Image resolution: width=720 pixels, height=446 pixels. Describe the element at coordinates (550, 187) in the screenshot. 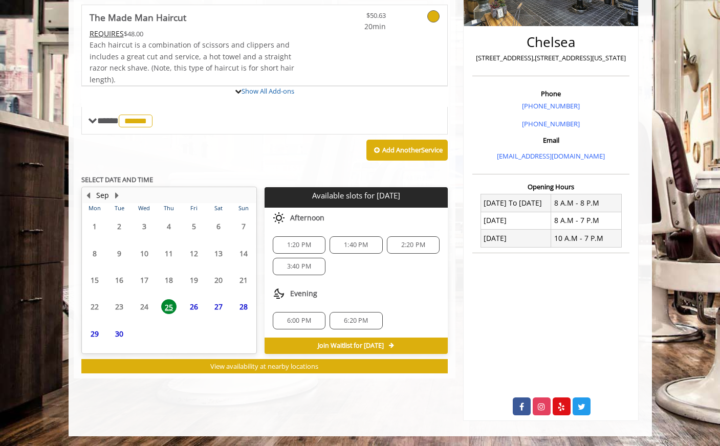

I see `h3: Opening Hours` at that location.